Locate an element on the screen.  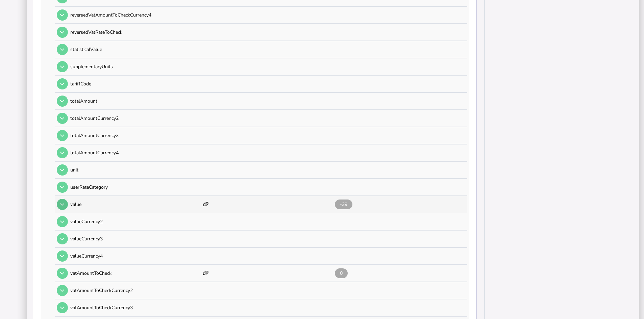
p: vatAmountToCheckCurrency2 is located at coordinates (135, 290).